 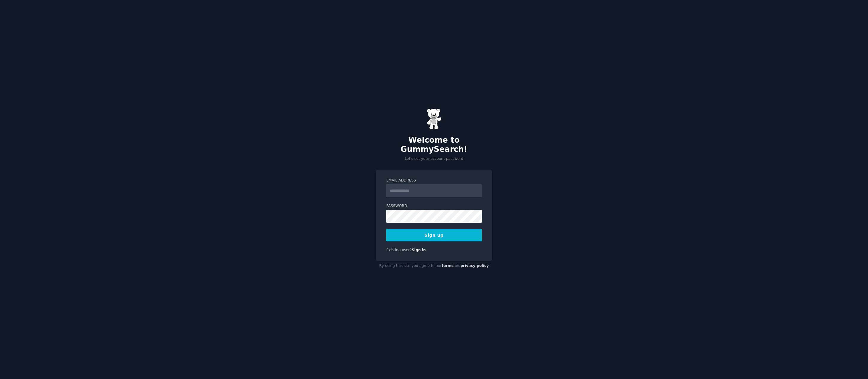 I want to click on a: Sign in, so click(x=419, y=249).